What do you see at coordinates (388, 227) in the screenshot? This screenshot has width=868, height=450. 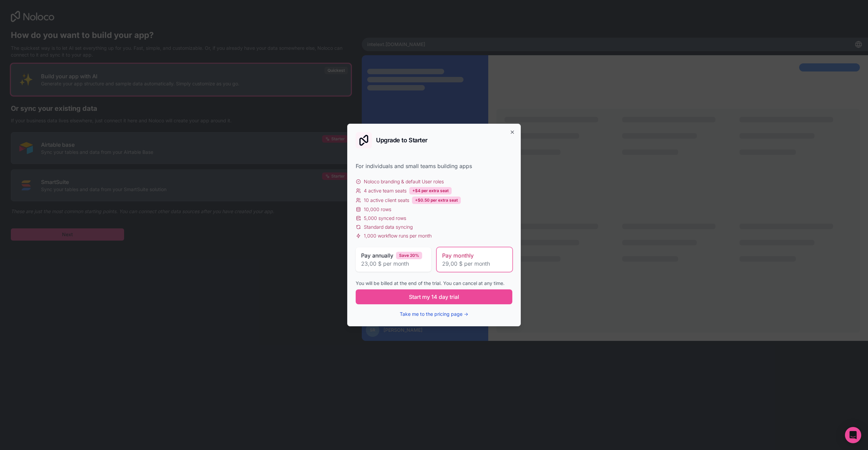 I see `span: Standard data syncing` at bounding box center [388, 227].